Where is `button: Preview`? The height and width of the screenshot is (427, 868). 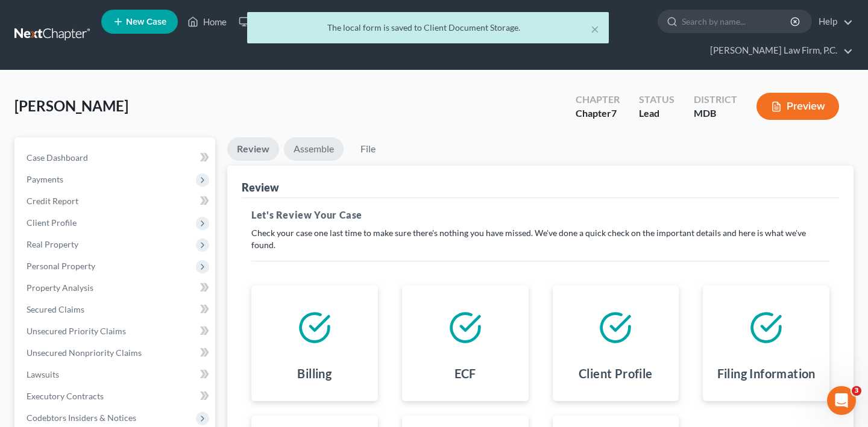 button: Preview is located at coordinates (797, 106).